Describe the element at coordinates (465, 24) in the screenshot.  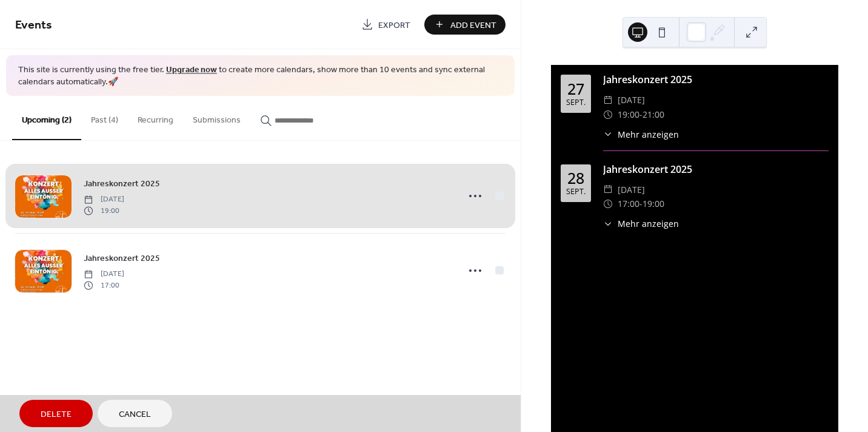
I see `a: Add Event` at that location.